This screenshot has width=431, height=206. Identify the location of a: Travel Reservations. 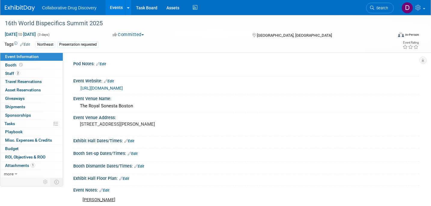
(32, 81).